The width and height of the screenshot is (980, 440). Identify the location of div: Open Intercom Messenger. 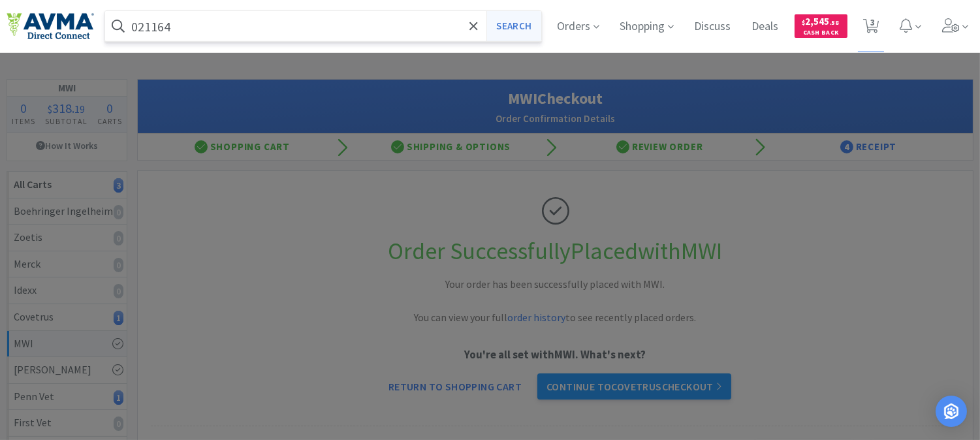
(952, 412).